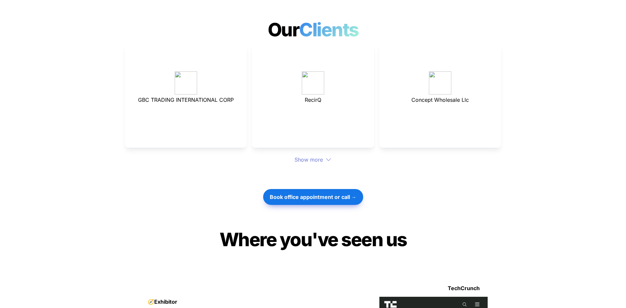  I want to click on span: Clients, so click(331, 30).